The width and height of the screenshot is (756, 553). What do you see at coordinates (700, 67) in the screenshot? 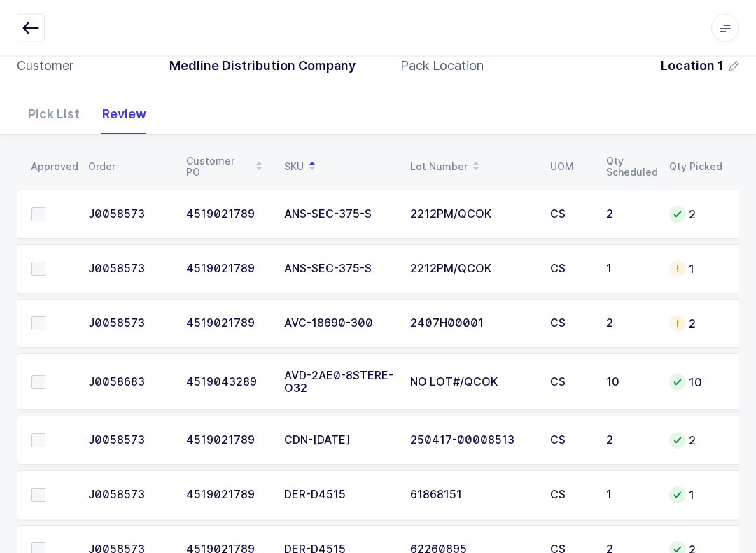
I see `button: Location 1` at bounding box center [700, 67].